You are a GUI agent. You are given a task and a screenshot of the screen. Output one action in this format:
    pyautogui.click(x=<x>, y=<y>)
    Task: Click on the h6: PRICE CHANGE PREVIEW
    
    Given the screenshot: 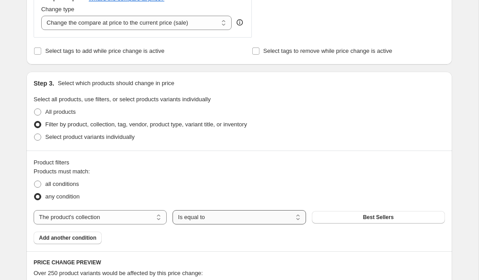 What is the action you would take?
    pyautogui.click(x=239, y=262)
    